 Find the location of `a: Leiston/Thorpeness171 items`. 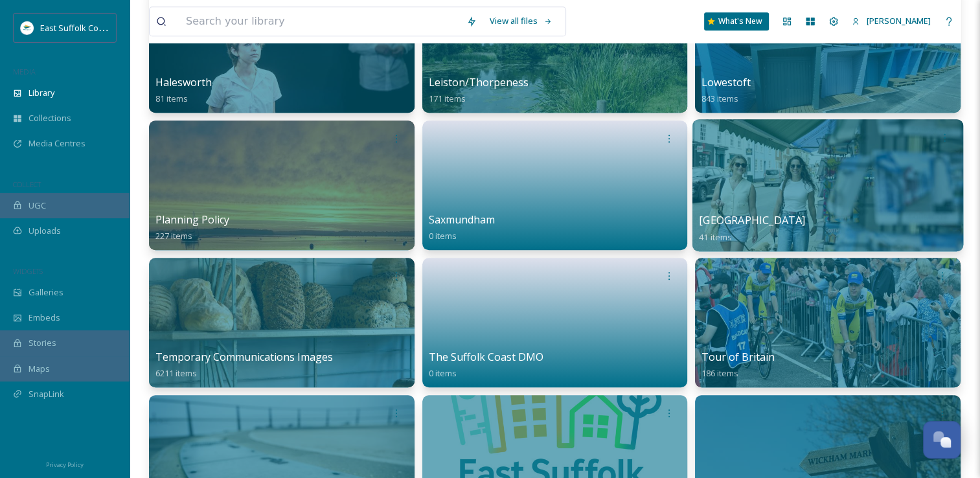

a: Leiston/Thorpeness171 items is located at coordinates (479, 90).